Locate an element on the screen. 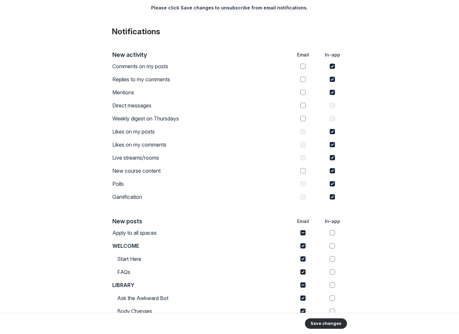  td: Mentions is located at coordinates (200, 92).